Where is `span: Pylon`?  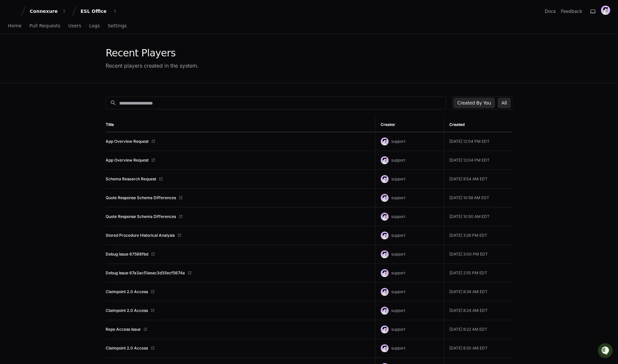 span: Pylon is located at coordinates (73, 72).